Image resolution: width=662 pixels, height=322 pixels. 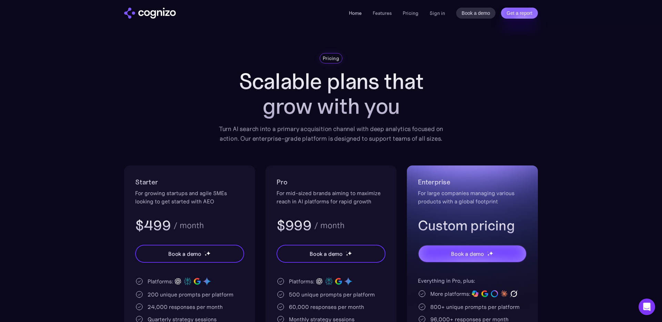 I want to click on a: home, so click(x=150, y=13).